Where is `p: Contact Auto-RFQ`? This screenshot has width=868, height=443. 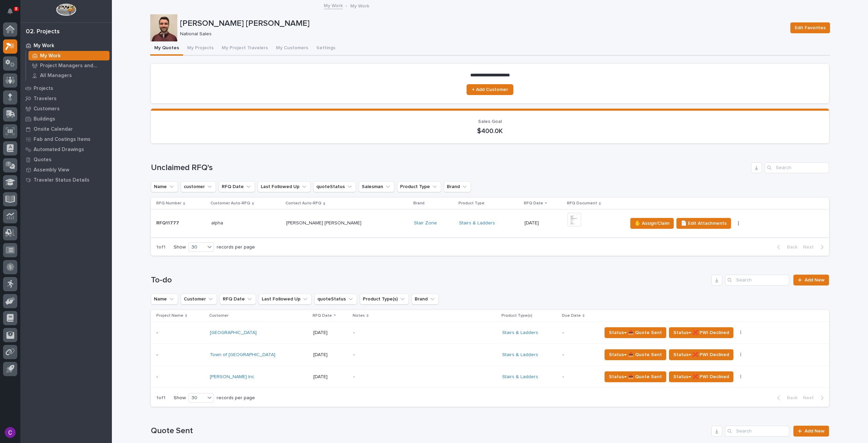 p: Contact Auto-RFQ is located at coordinates (303, 203).